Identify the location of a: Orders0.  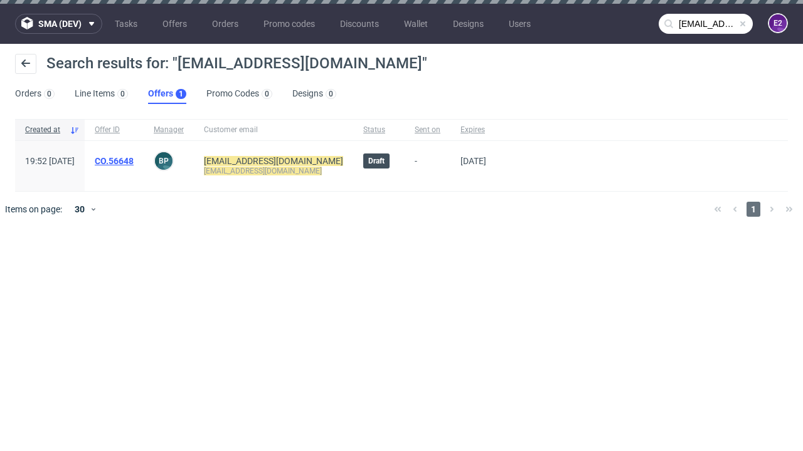
(34, 94).